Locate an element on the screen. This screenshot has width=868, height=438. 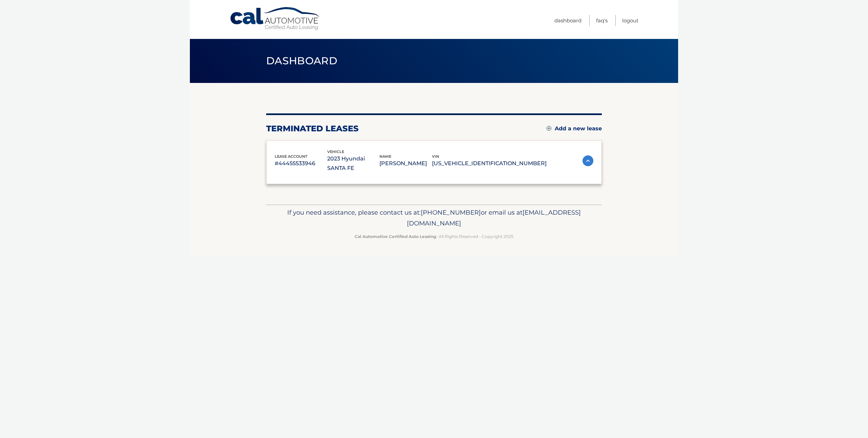
a: Logout is located at coordinates (630, 20).